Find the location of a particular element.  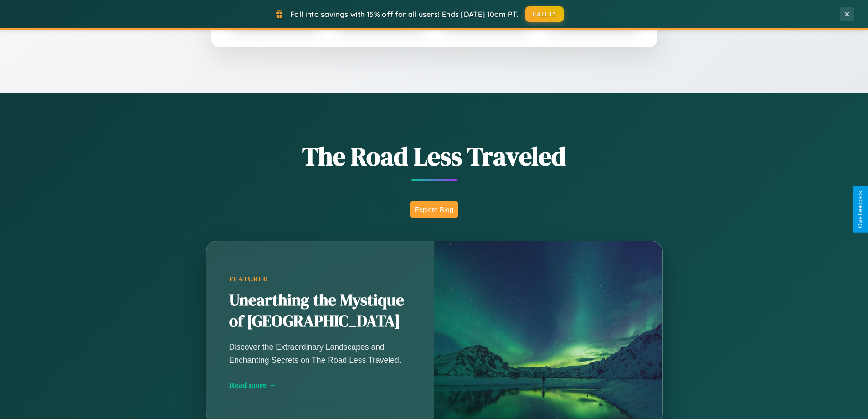

div: Give Feedback is located at coordinates (860, 209).